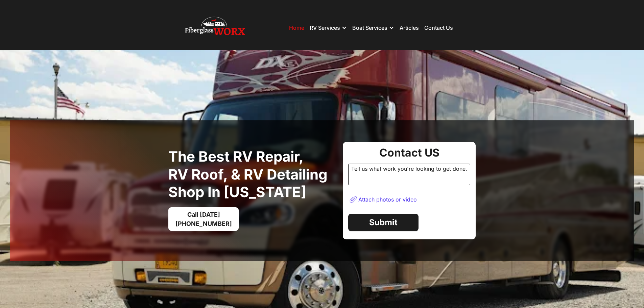 This screenshot has width=644, height=308. What do you see at coordinates (296, 28) in the screenshot?
I see `a: Home` at bounding box center [296, 28].